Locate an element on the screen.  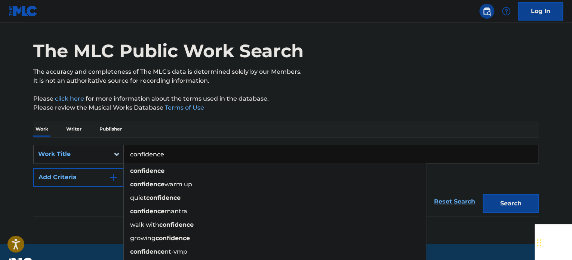
p: Publisher is located at coordinates (111, 129).